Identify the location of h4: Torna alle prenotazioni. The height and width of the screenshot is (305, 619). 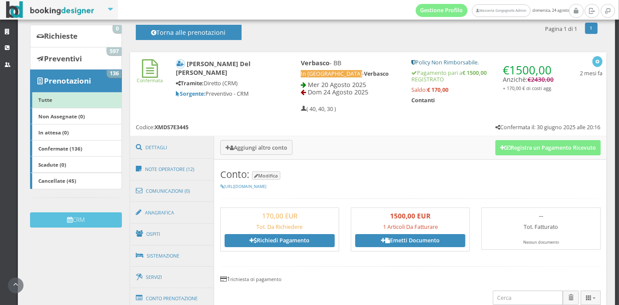
(188, 35).